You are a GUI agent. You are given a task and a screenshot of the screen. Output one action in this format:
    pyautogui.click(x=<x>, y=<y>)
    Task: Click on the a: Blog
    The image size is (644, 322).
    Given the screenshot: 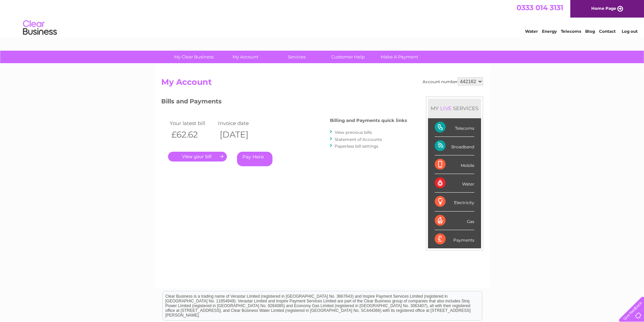 What is the action you would take?
    pyautogui.click(x=590, y=31)
    